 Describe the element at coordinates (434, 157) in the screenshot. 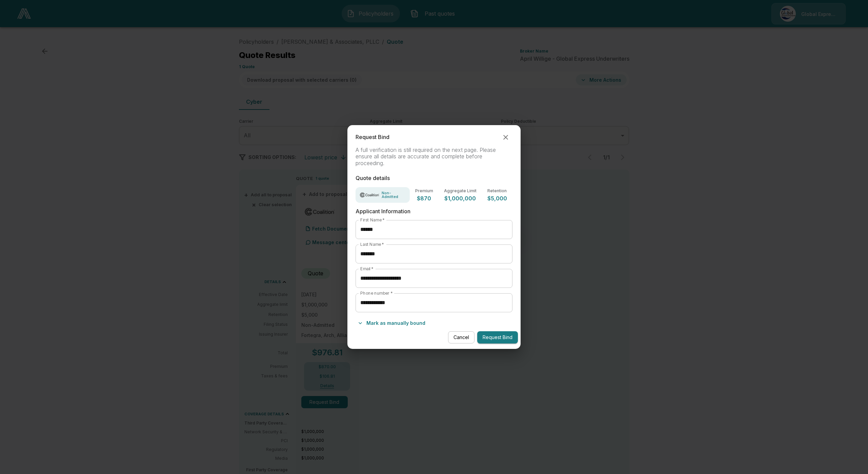

I see `p: A full verification is still required on the next page. Please ensure all details are accurate an...` at that location.